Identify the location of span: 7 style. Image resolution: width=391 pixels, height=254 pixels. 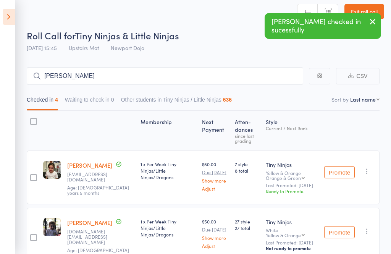
(247, 164).